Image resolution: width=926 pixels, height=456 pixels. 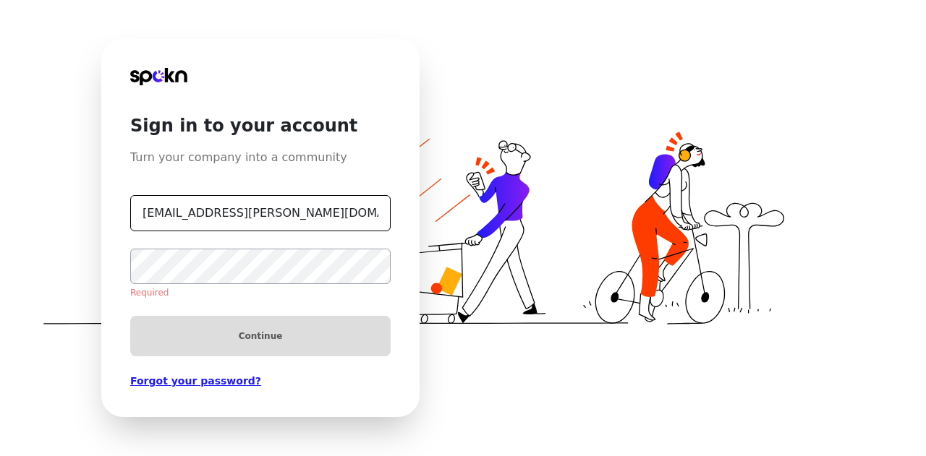 I want to click on button: Continue, so click(x=260, y=336).